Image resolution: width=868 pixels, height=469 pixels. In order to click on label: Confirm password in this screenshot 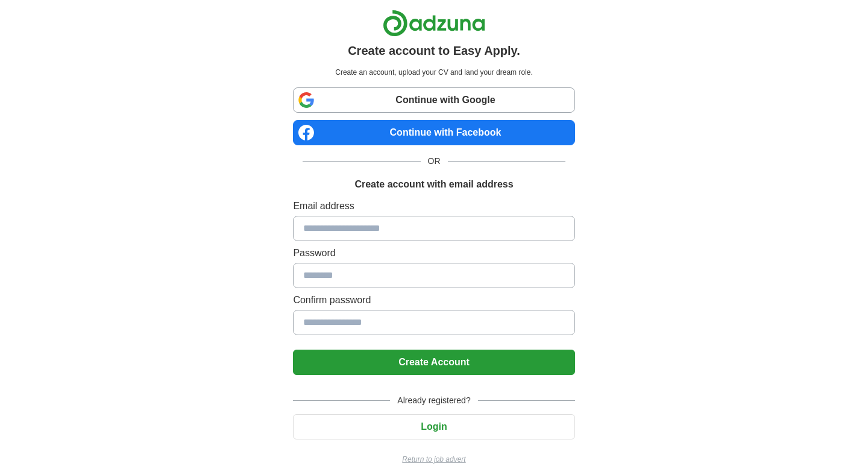, I will do `click(433, 300)`.